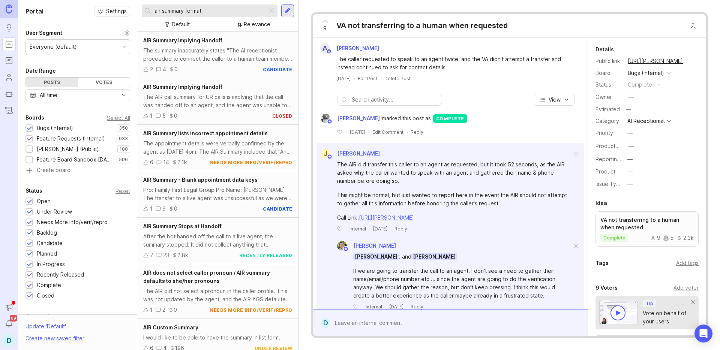  I want to click on div: I would like to be able to have the summary in list form., so click(218, 338).